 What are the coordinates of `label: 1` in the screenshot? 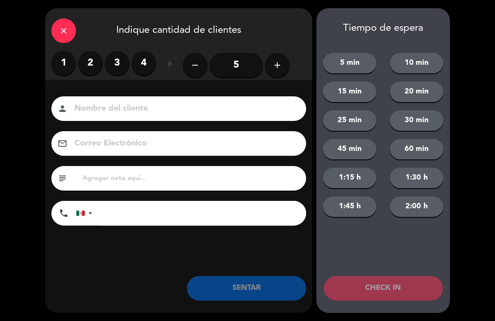 It's located at (64, 63).